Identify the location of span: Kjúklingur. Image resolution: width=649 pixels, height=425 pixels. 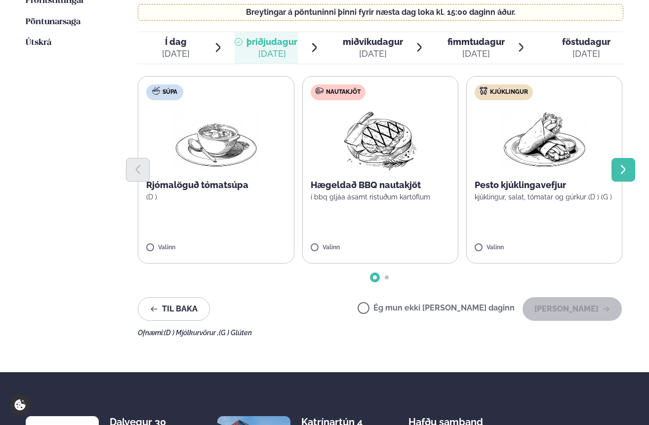
(509, 92).